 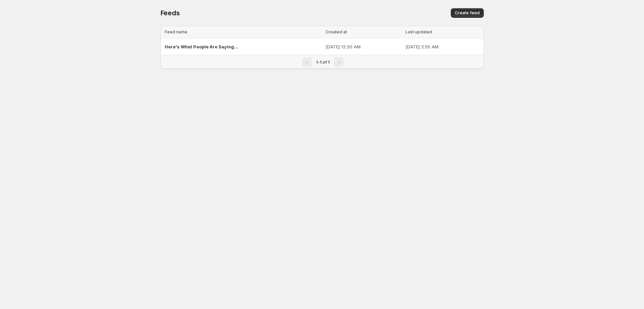 I want to click on span: Created at, so click(x=336, y=32).